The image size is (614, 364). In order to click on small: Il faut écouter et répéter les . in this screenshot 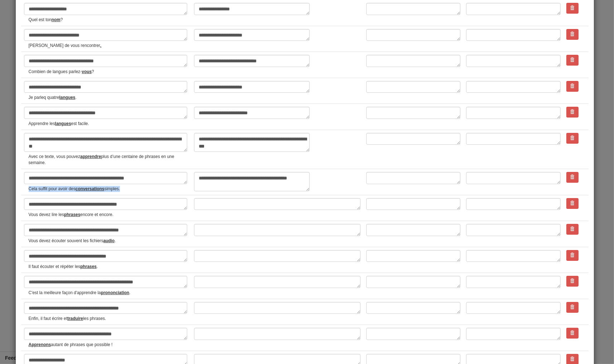, I will do `click(109, 266)`.